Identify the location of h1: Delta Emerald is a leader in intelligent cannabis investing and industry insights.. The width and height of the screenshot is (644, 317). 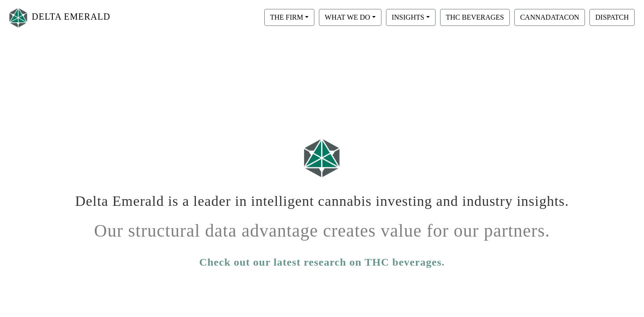
(322, 197).